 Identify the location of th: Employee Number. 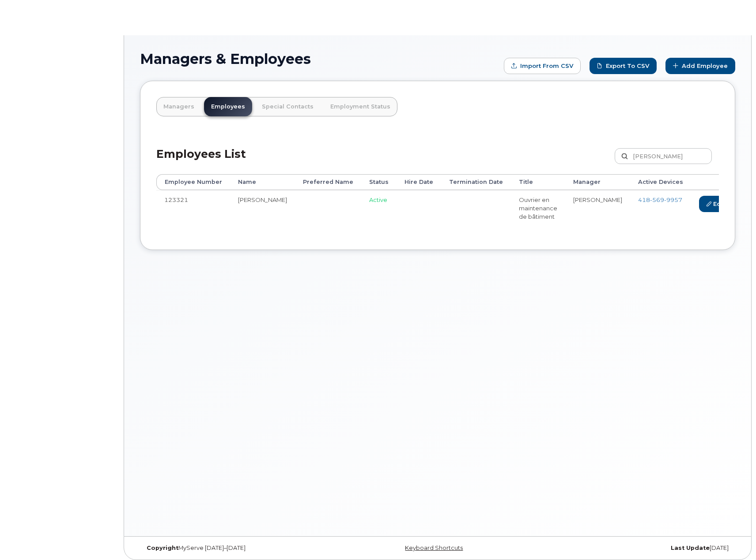
(193, 182).